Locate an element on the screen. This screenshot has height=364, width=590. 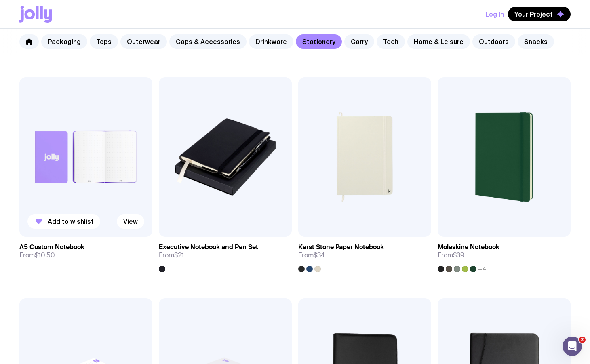
h3: A5 Custom Notebook is located at coordinates (52, 247).